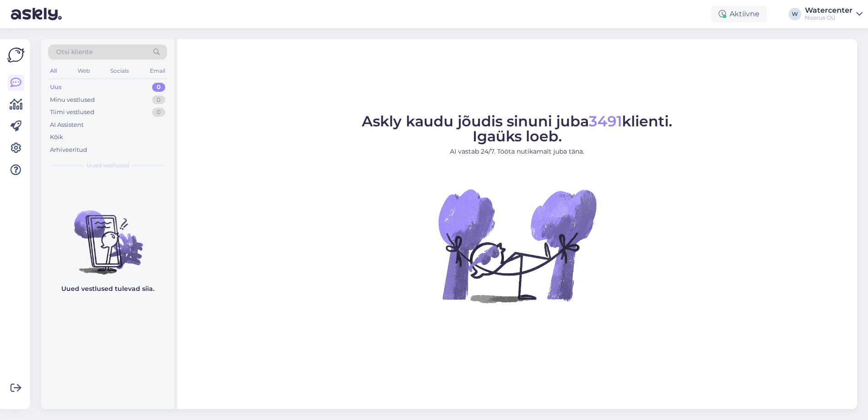 This screenshot has width=868, height=420. What do you see at coordinates (833, 14) in the screenshot?
I see `a: WatercenterNoorus OÜ` at bounding box center [833, 14].